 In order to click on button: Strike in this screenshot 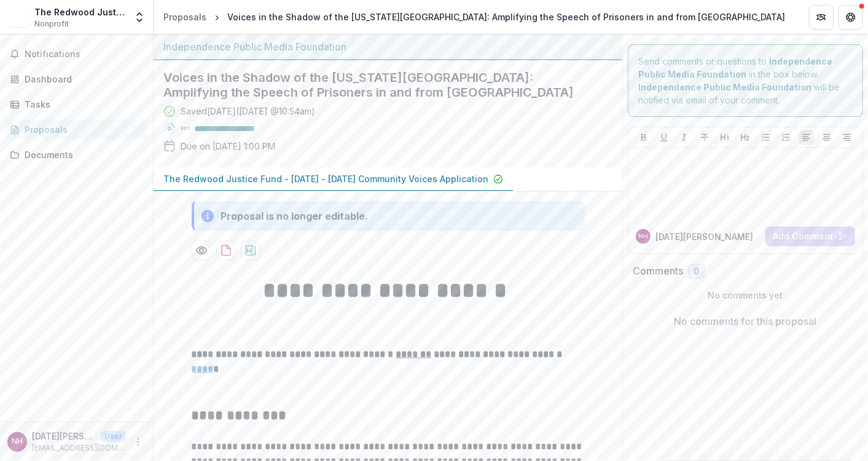, I will do `click(705, 137)`.